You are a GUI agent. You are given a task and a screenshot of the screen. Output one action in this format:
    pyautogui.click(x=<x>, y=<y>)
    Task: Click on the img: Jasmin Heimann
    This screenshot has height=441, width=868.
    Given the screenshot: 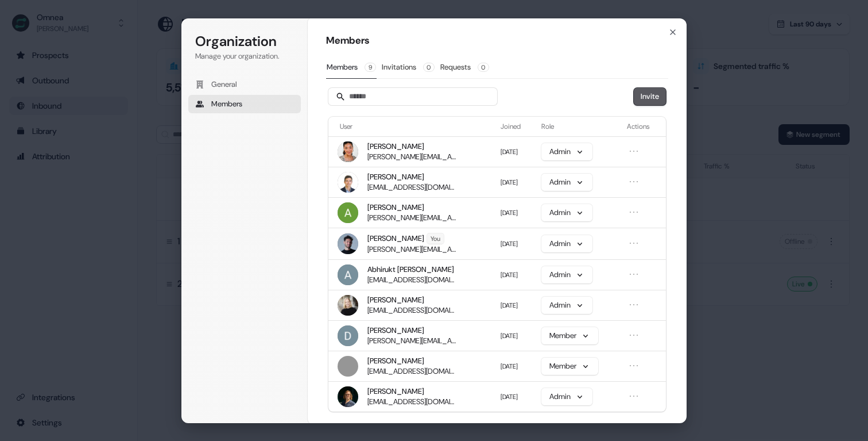 What is the action you would take?
    pyautogui.click(x=348, y=306)
    